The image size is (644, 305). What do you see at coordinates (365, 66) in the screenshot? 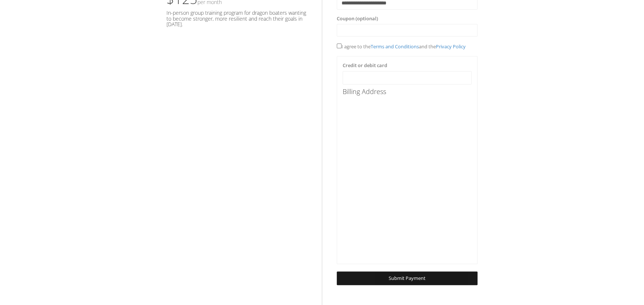
I see `label: Credit or debit card` at bounding box center [365, 66].